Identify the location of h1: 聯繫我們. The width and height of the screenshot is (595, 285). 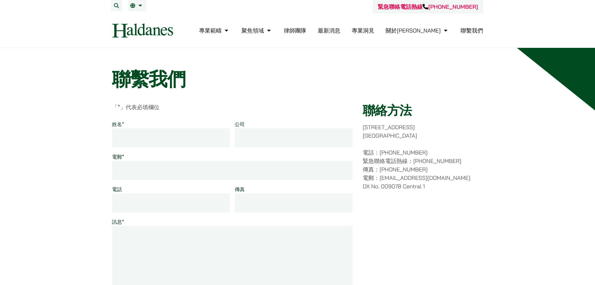
(298, 79).